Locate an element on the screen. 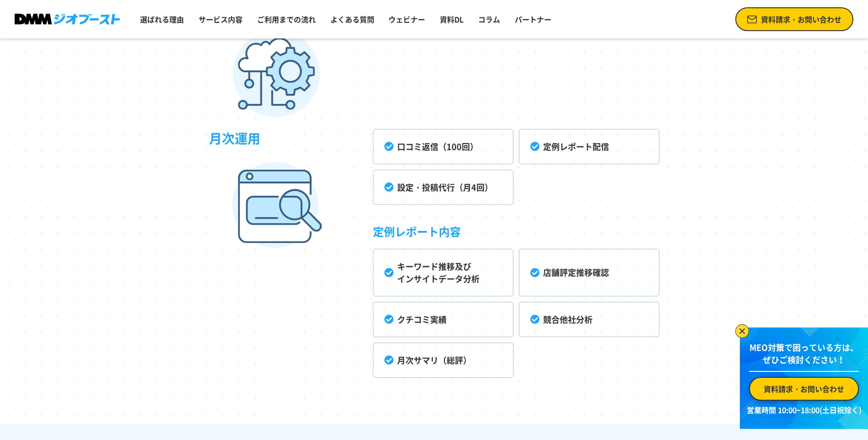  a: 資料DL is located at coordinates (451, 19).